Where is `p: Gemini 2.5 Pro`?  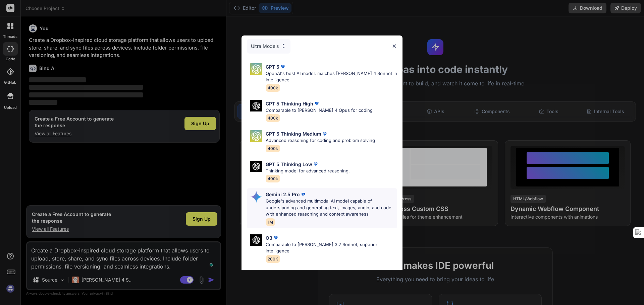
p: Gemini 2.5 Pro is located at coordinates (283, 194).